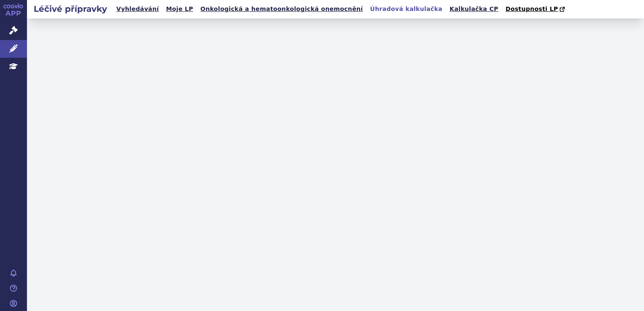 The image size is (644, 311). Describe the element at coordinates (536, 10) in the screenshot. I see `a: Dostupnosti LP` at that location.